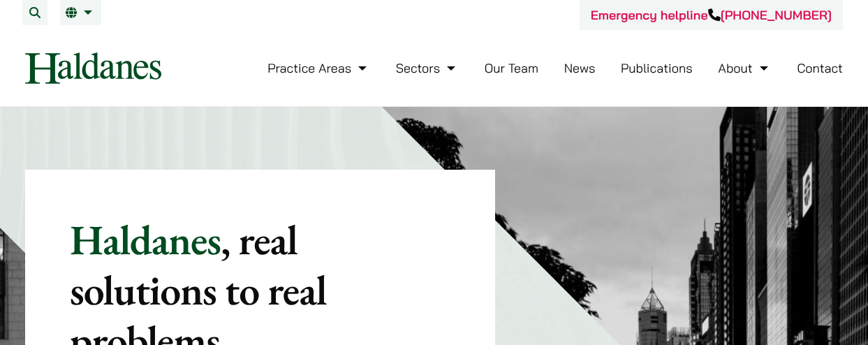 The image size is (868, 345). What do you see at coordinates (744, 67) in the screenshot?
I see `a: About` at bounding box center [744, 67].